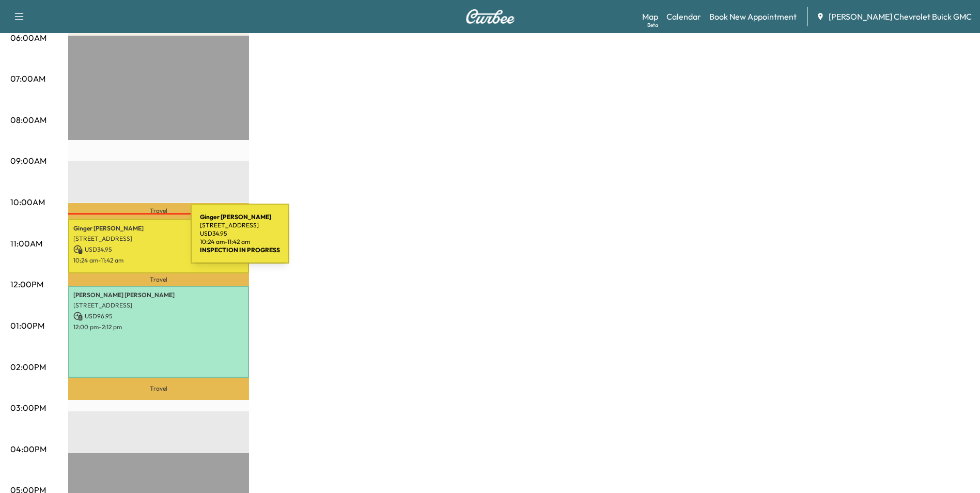 The height and width of the screenshot is (493, 980). Describe the element at coordinates (28, 120) in the screenshot. I see `p: 08:00AM` at that location.